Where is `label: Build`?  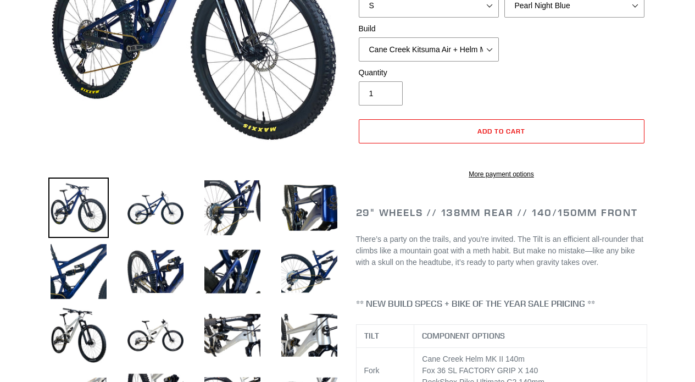
label: Build is located at coordinates (429, 29).